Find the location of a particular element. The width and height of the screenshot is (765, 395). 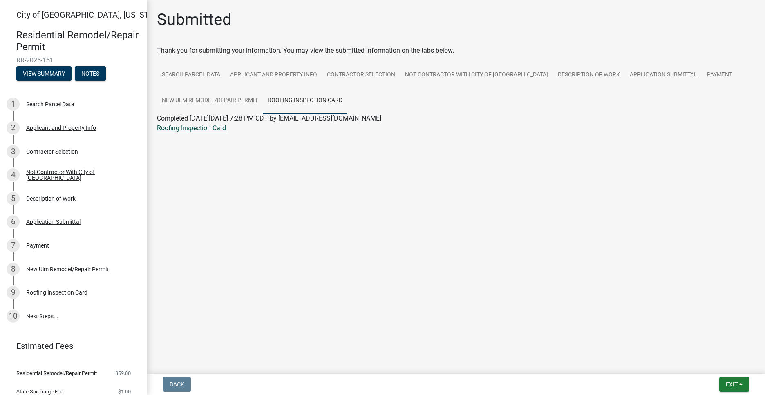

span: $59.00 is located at coordinates (123, 373).